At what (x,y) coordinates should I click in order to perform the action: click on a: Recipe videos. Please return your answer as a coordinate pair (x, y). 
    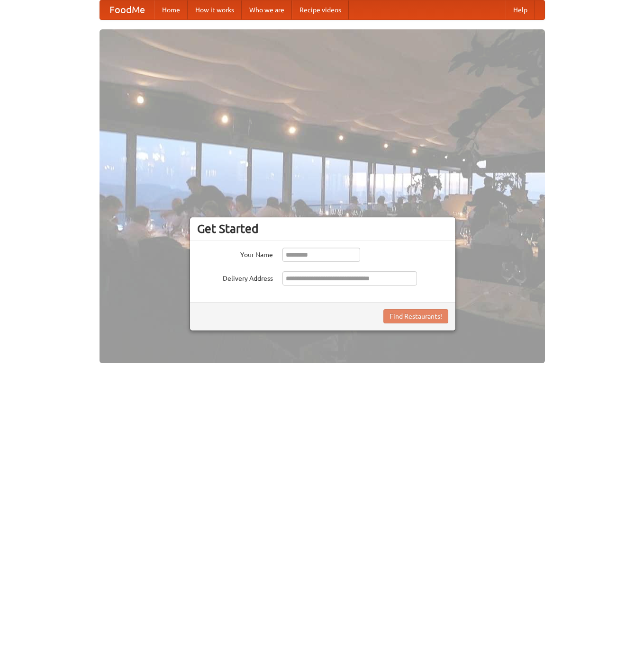
    Looking at the image, I should click on (320, 10).